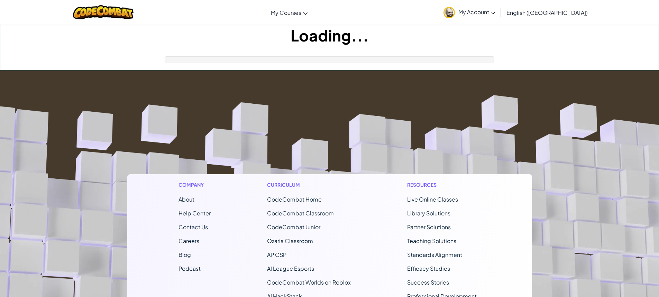 This screenshot has height=297, width=659. What do you see at coordinates (289, 12) in the screenshot?
I see `a: My Courses` at bounding box center [289, 12].